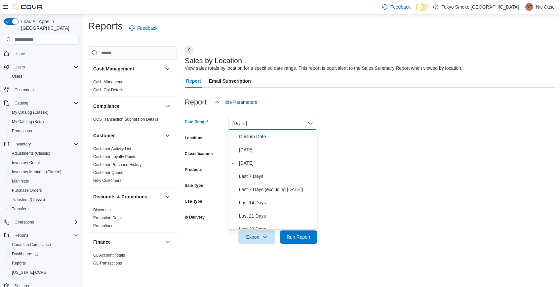  What do you see at coordinates (128, 106) in the screenshot?
I see `button: Compliance` at bounding box center [128, 106].